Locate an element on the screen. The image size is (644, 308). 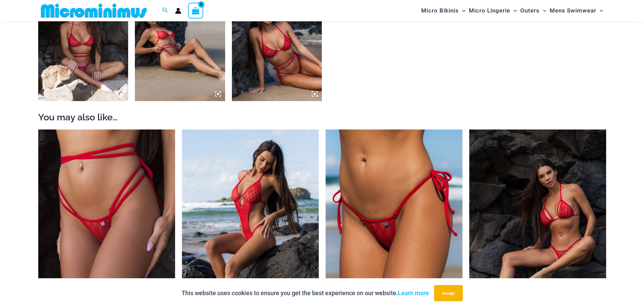
button: Accept is located at coordinates (448, 293).